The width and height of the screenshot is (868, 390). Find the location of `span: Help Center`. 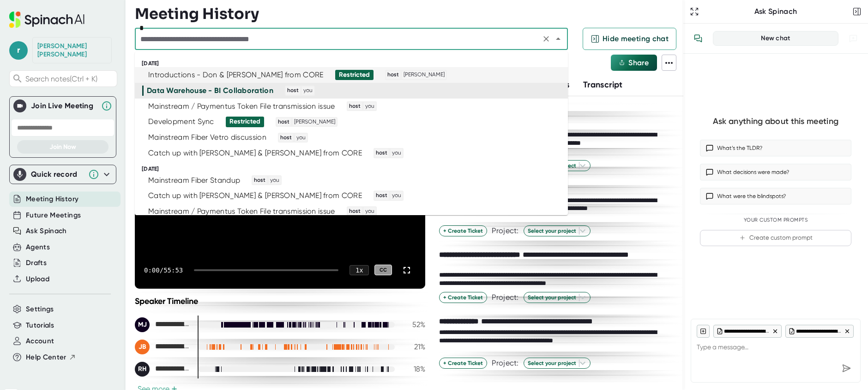

span: Help Center is located at coordinates (46, 357).